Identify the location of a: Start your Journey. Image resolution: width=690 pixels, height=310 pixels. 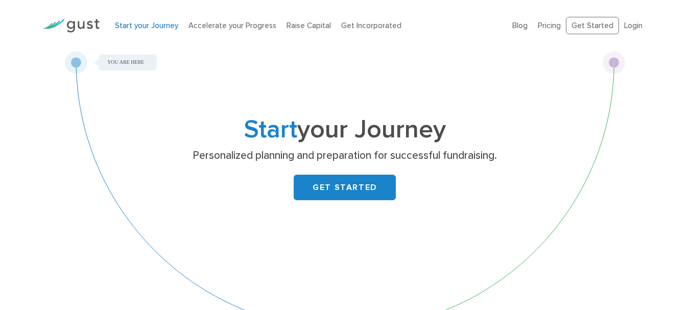
(147, 26).